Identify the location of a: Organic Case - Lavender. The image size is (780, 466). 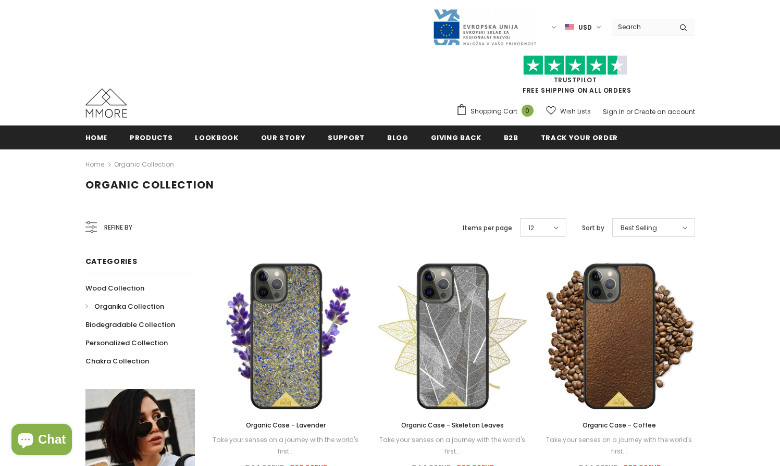
(286, 425).